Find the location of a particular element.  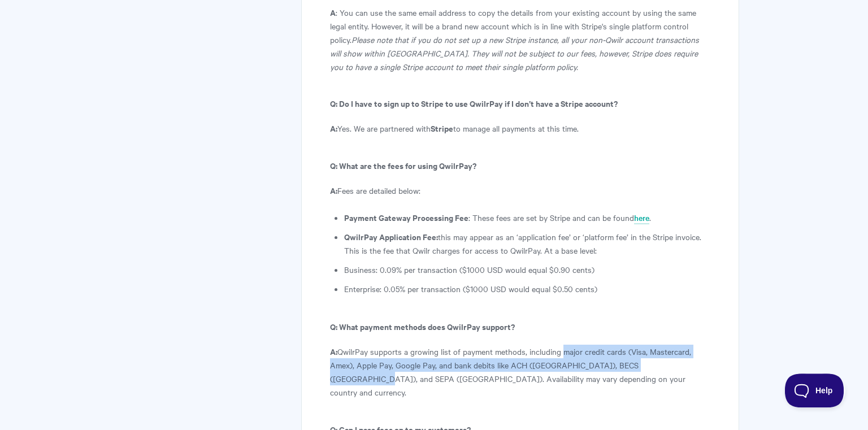

li: Business: 0.09% per transaction ($1000 USD would equal $0.90 cents) is located at coordinates (527, 270).